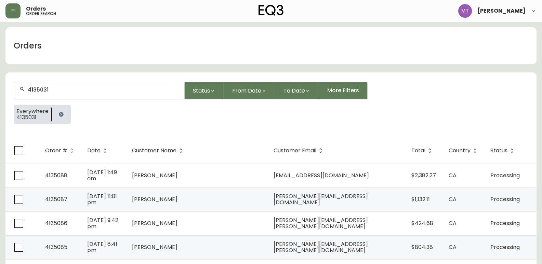  What do you see at coordinates (247, 91) in the screenshot?
I see `span: From Date` at bounding box center [247, 91].